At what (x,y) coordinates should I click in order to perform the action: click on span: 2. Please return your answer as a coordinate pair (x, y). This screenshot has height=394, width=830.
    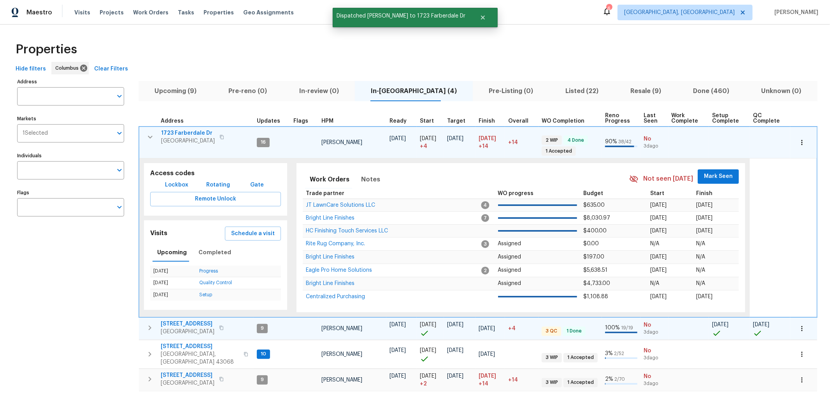
    Looking at the image, I should click on (485, 270).